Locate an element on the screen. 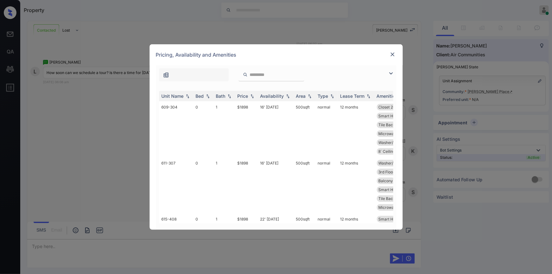  div: Price is located at coordinates (243, 96).